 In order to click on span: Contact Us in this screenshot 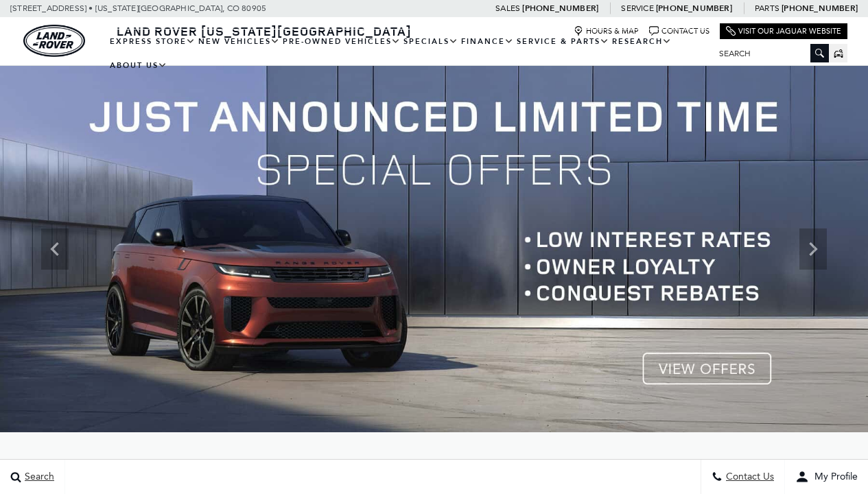, I will do `click(748, 477)`.